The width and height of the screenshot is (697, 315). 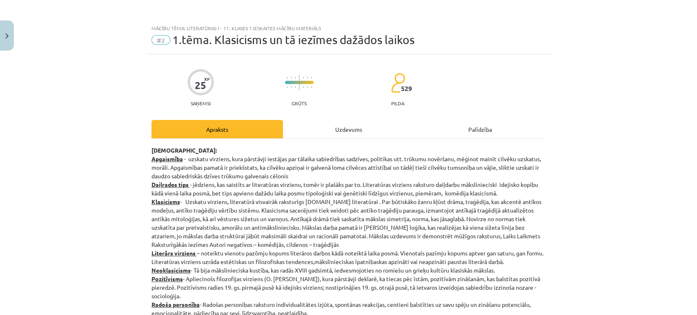 I want to click on span: XP, so click(x=206, y=79).